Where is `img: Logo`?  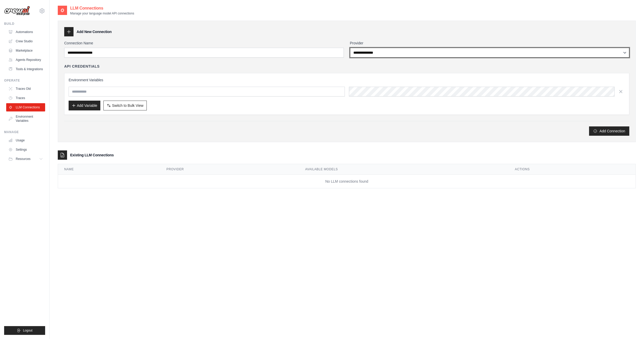
img: Logo is located at coordinates (17, 11).